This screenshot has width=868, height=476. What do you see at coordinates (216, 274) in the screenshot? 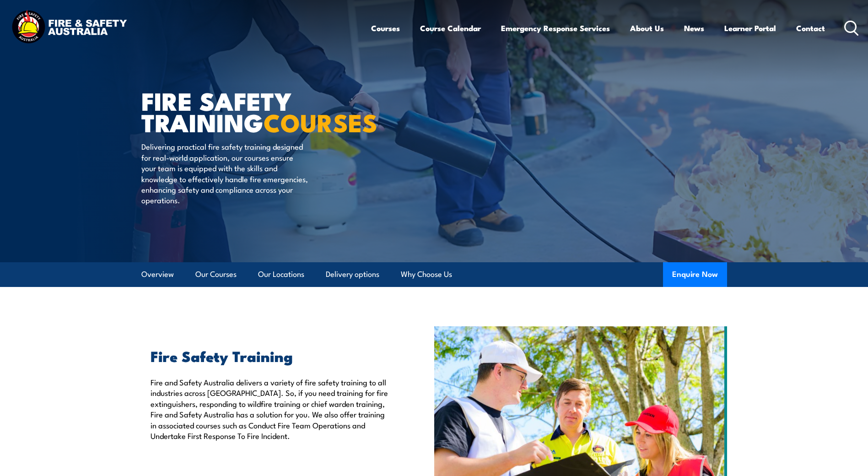
I see `a: Our Courses` at bounding box center [216, 274].